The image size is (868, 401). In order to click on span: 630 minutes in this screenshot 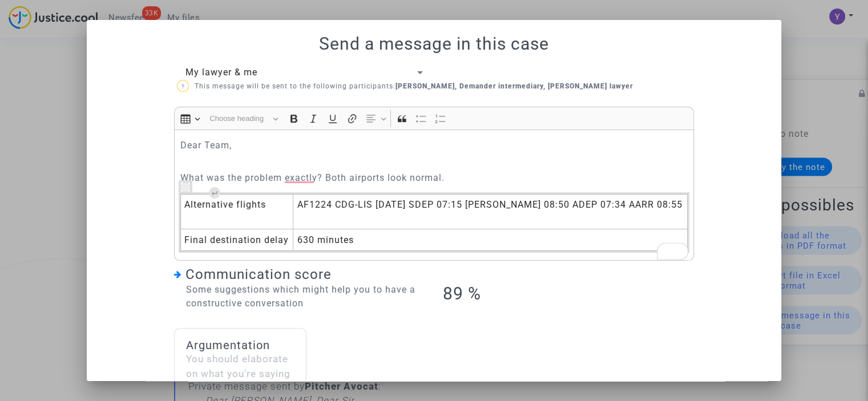, I will do `click(325, 240)`.